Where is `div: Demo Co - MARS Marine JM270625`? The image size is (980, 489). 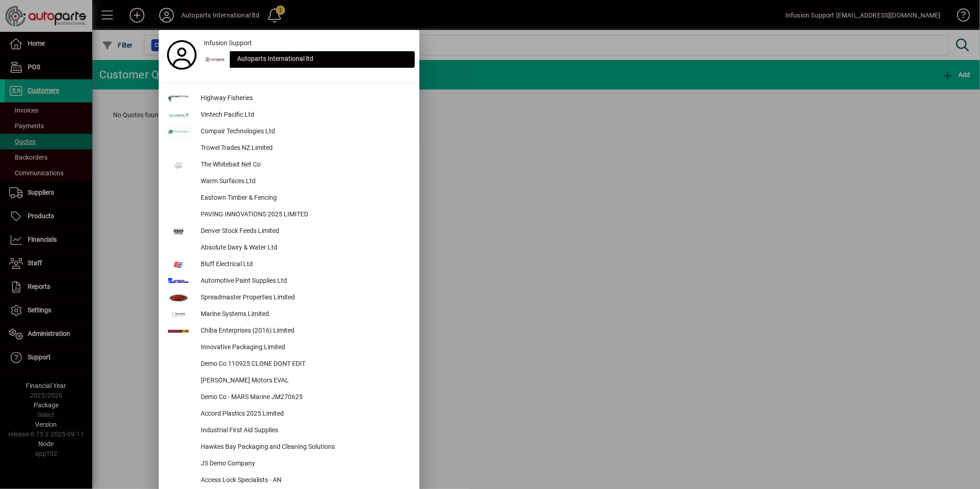
div: Demo Co - MARS Marine JM270625 is located at coordinates (304, 398).